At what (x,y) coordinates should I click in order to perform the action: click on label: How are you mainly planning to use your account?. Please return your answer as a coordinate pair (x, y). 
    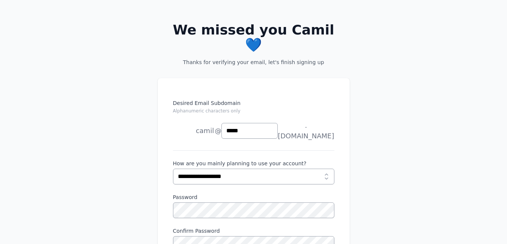
    Looking at the image, I should click on (254, 164).